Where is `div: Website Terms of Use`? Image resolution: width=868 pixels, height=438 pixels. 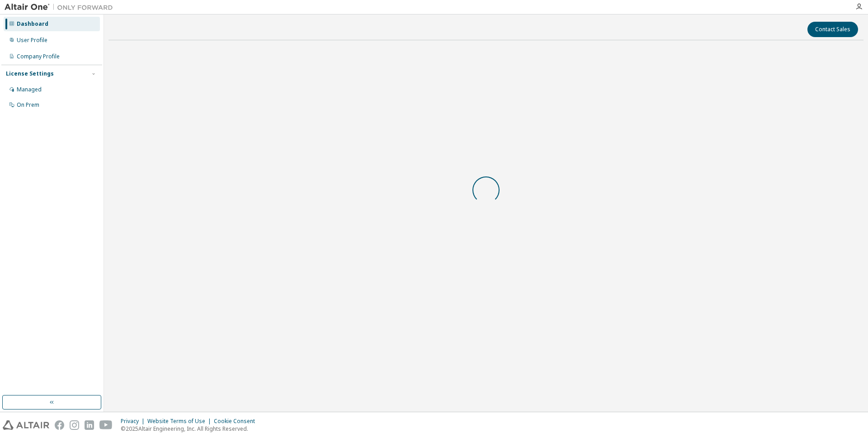 div: Website Terms of Use is located at coordinates (180, 421).